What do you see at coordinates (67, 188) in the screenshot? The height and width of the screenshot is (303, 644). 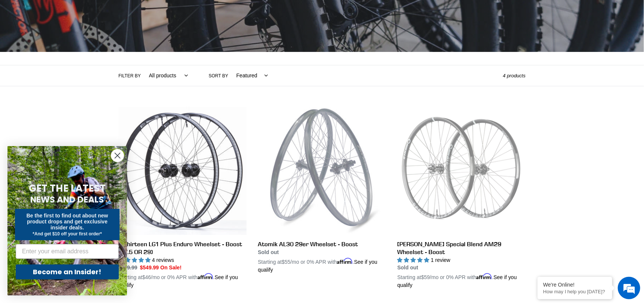 I see `span: GET THE LATEST` at bounding box center [67, 188].